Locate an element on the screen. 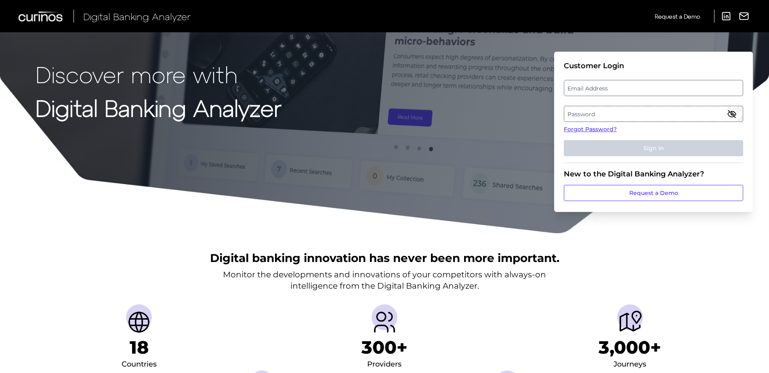  h1: 3,000+ is located at coordinates (630, 347).